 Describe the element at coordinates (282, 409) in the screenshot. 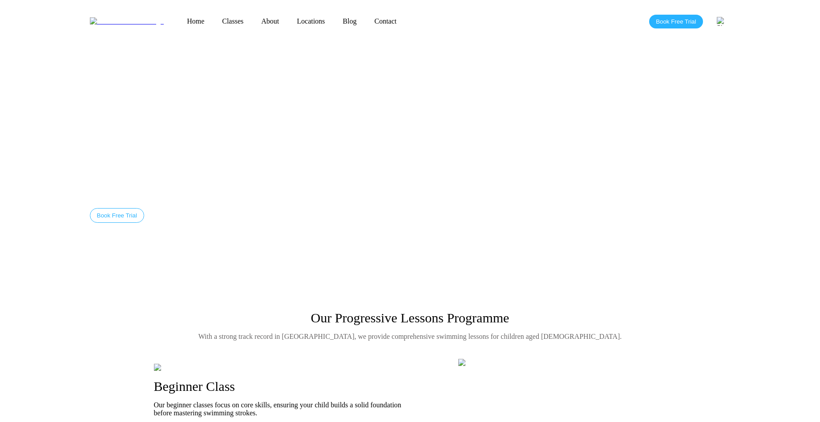

I see `div: Our beginner classes focus on core skills, ensuring your child builds a solid foundation before m...` at that location.